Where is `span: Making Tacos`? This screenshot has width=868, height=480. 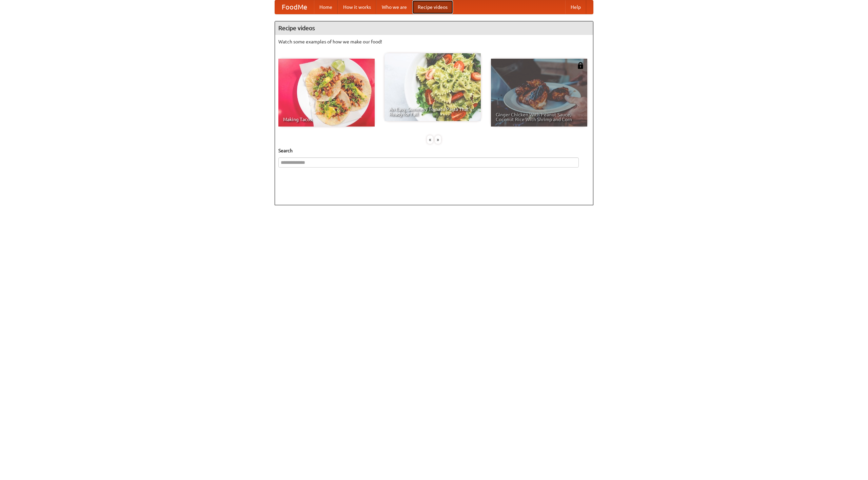 span: Making Tacos is located at coordinates (326, 119).